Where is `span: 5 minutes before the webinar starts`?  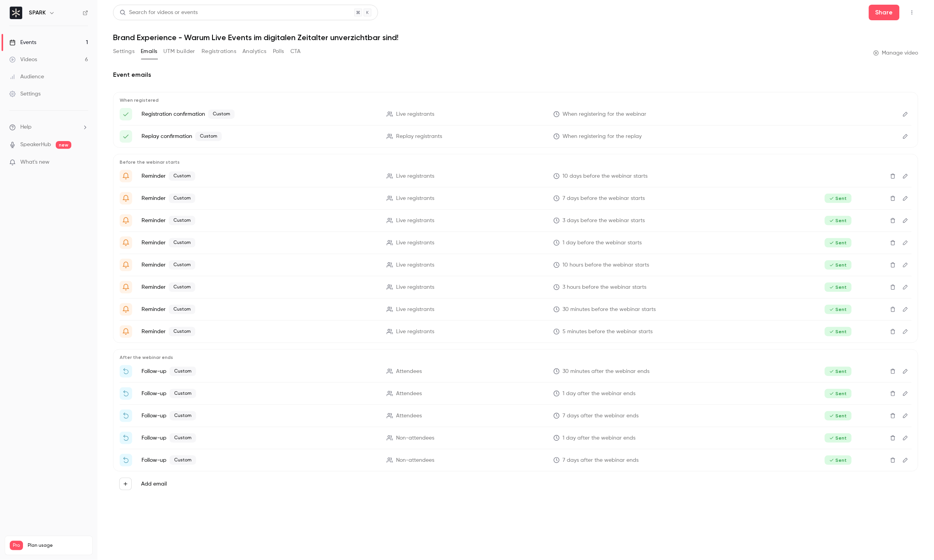
span: 5 minutes before the webinar starts is located at coordinates (608, 332).